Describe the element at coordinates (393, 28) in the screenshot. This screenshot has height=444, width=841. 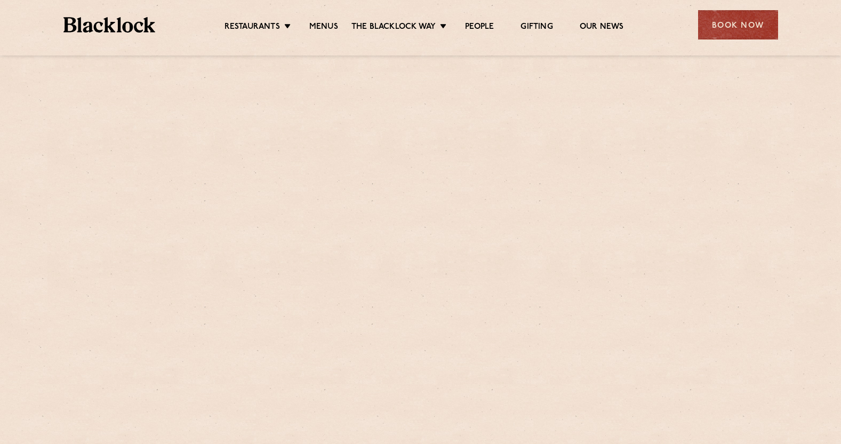
I see `a: The Blacklock Way` at that location.